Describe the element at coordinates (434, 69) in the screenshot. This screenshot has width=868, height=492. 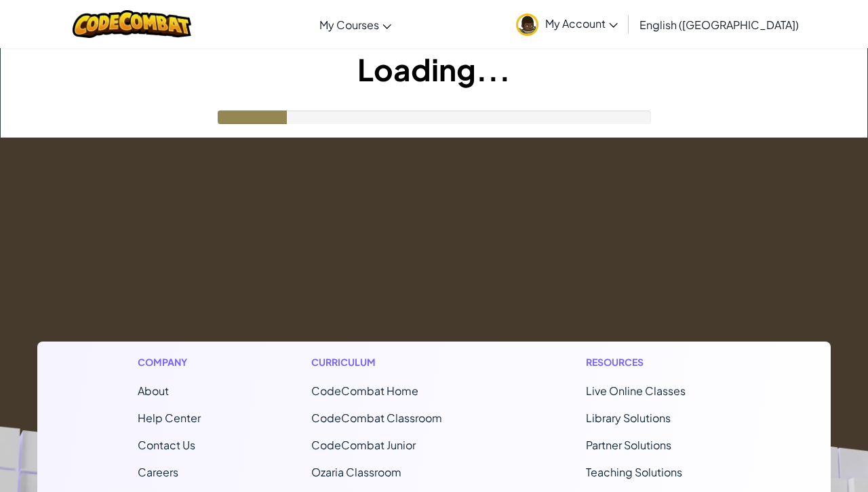
I see `h1: Loading...` at that location.